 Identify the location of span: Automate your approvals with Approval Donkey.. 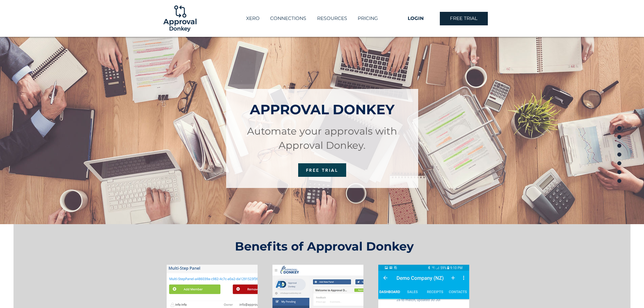
(322, 138).